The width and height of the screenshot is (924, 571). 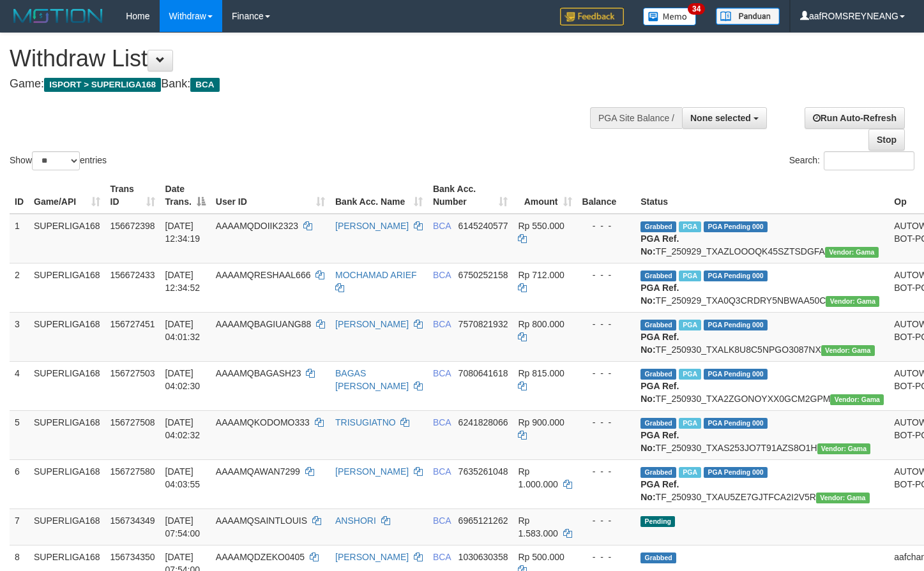 What do you see at coordinates (471, 196) in the screenshot?
I see `th: Bank Acc. Number: activate to sort column ascending` at bounding box center [471, 196].